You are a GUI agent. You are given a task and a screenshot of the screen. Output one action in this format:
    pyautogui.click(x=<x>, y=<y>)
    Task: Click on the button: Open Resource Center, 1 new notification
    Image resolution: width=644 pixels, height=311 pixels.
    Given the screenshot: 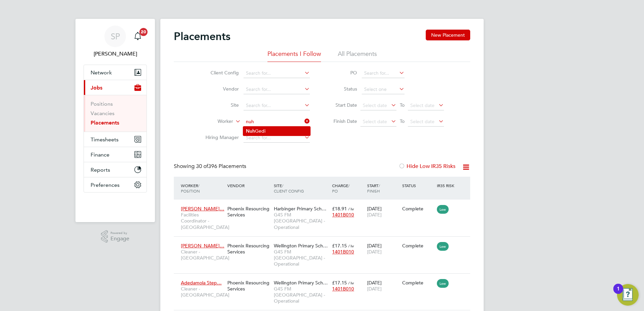 What is the action you would take?
    pyautogui.click(x=628, y=295)
    